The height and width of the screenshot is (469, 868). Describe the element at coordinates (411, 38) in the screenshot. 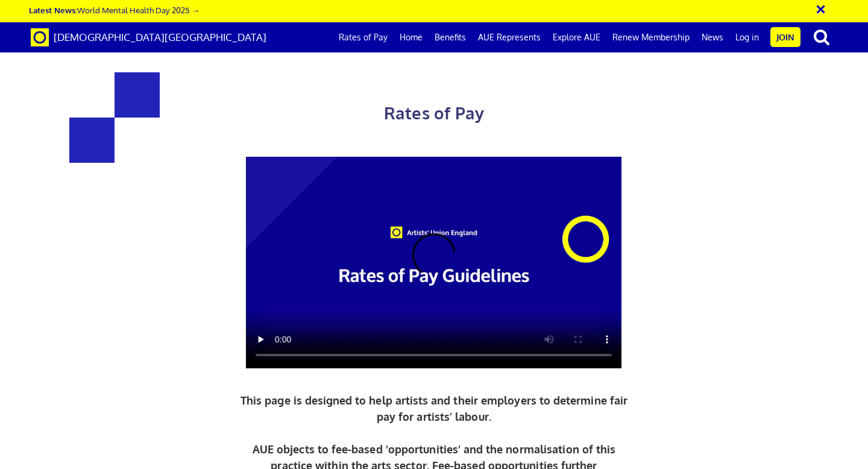

I see `a: Home` at that location.